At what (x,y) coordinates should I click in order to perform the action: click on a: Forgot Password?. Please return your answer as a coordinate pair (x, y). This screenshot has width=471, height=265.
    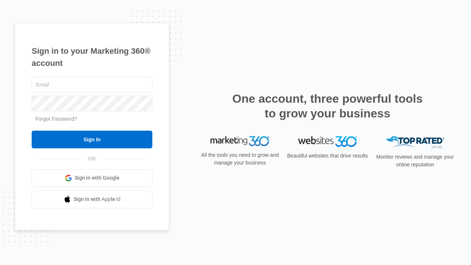
    Looking at the image, I should click on (56, 119).